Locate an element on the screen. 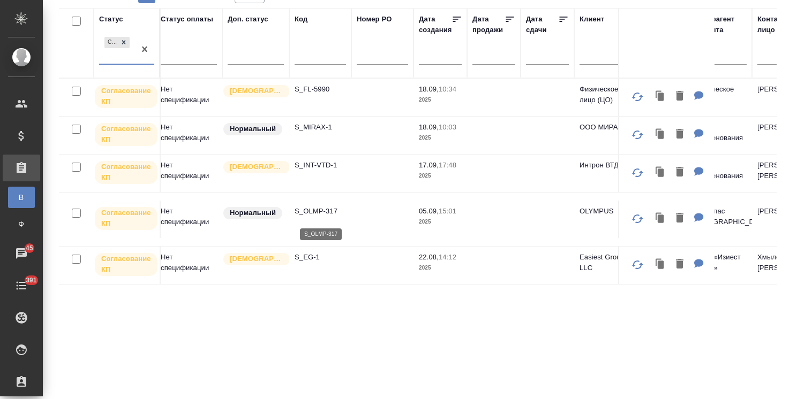  div: Статус is located at coordinates (111, 19).